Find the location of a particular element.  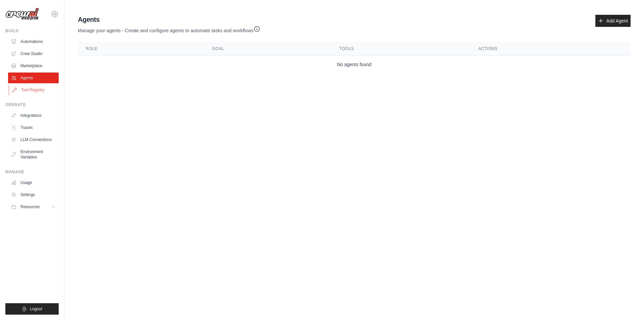

a: Automations is located at coordinates (33, 42).